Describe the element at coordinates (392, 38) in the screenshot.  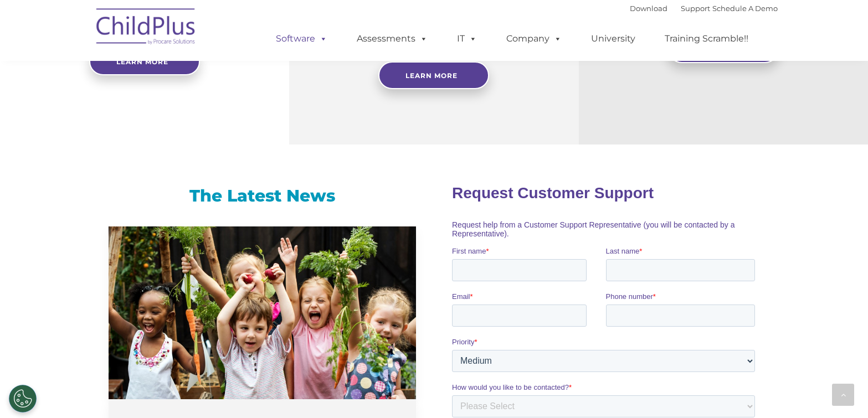
I see `a: Assessments` at that location.